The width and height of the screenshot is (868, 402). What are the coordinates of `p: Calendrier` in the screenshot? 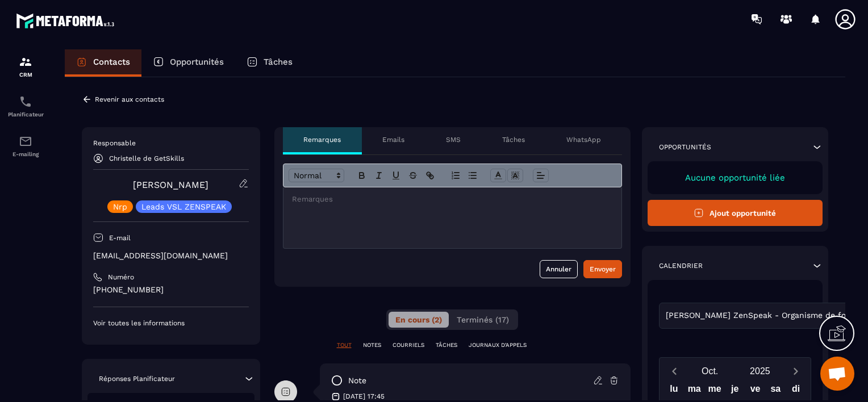 It's located at (681, 266).